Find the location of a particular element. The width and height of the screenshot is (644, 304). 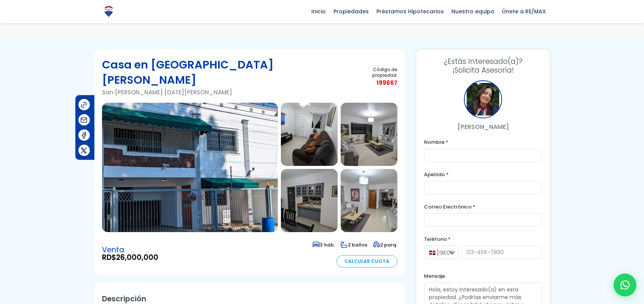

span: 199667 is located at coordinates (374, 82).